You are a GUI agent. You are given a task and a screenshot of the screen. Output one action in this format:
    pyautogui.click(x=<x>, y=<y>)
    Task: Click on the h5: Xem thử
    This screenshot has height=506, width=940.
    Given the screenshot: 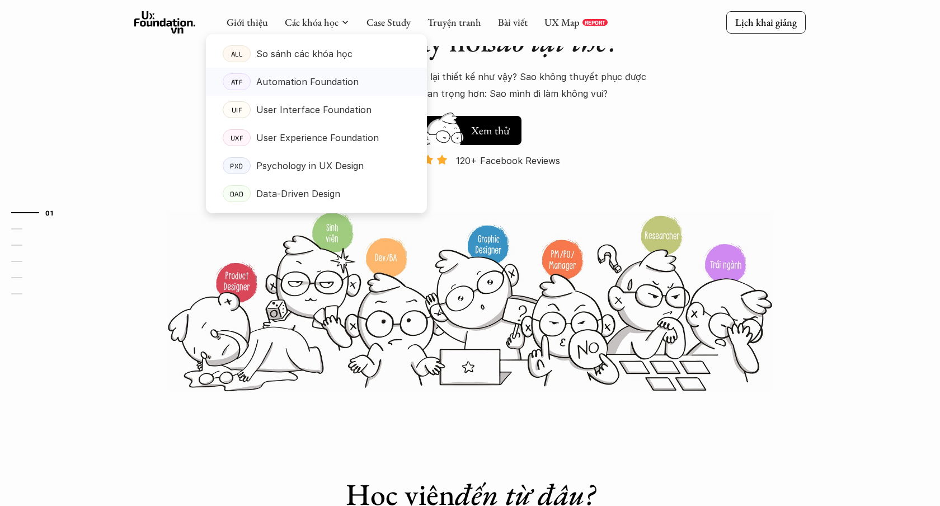 What is the action you would take?
    pyautogui.click(x=490, y=130)
    